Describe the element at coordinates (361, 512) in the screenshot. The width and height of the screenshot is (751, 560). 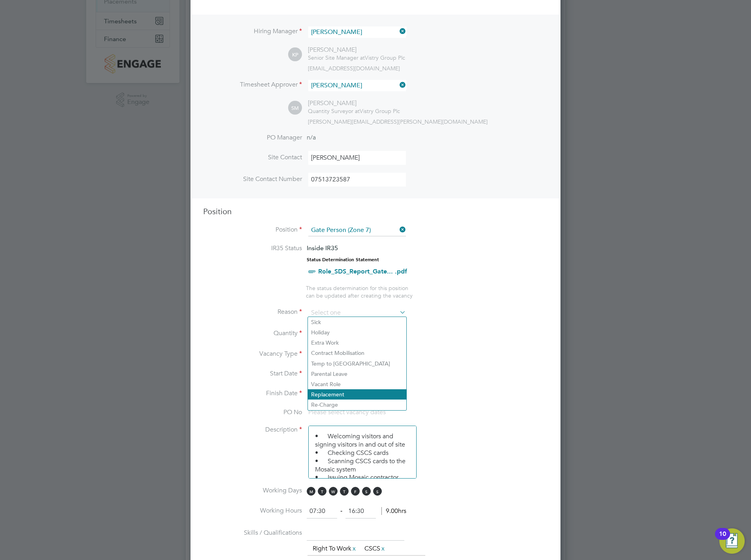
I see `input: 17:00` at that location.